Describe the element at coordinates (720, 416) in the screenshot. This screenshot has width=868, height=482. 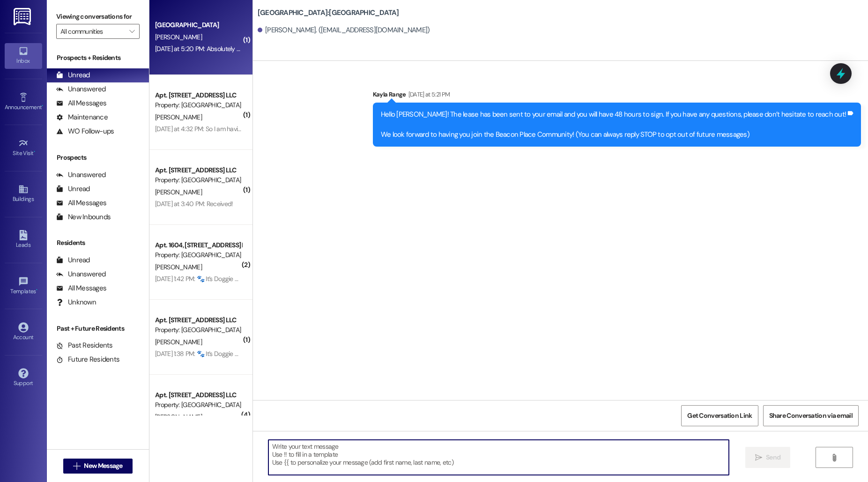
I see `span: Get Conversation Link` at that location.